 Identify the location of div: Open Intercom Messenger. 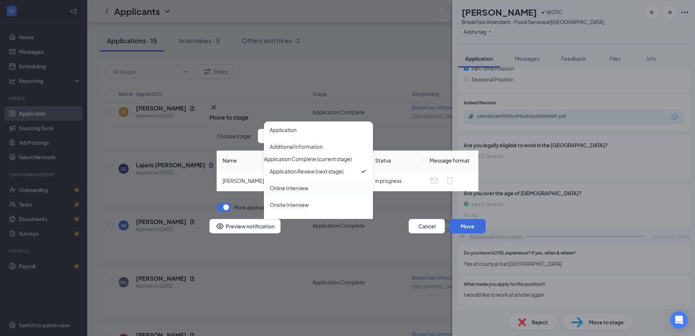
(679, 320).